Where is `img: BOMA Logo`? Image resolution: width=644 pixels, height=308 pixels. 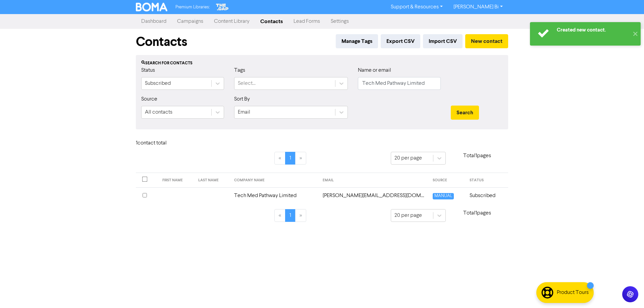 img: BOMA Logo is located at coordinates (152, 7).